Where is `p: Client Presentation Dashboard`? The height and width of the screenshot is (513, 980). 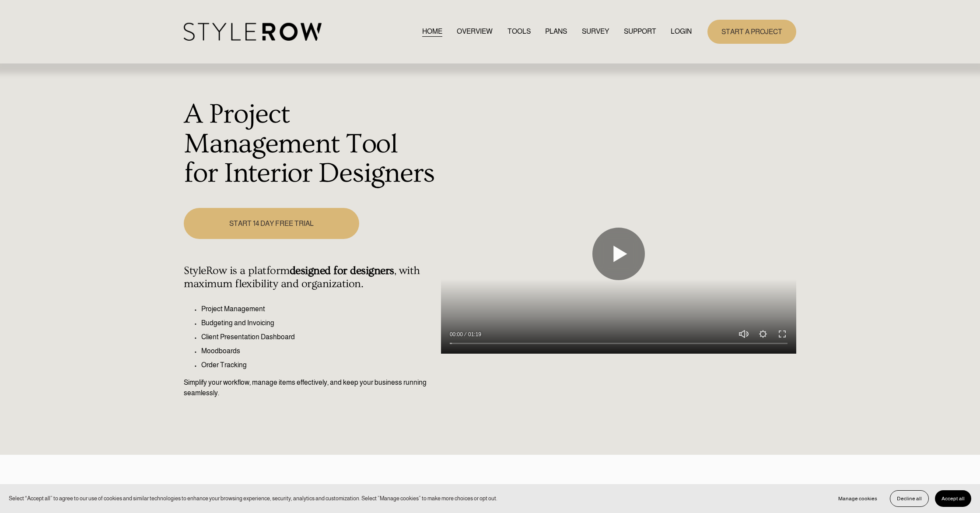
p: Client Presentation Dashboard is located at coordinates (319, 337).